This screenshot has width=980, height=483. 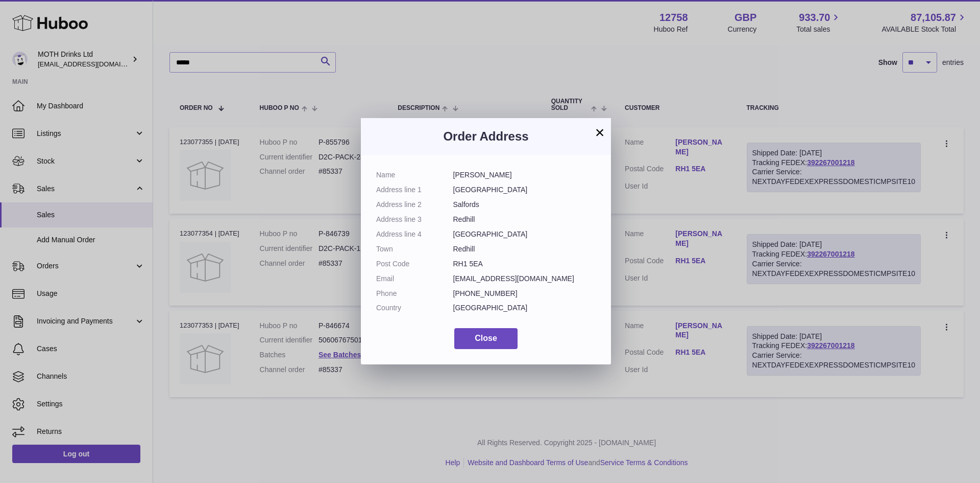 What do you see at coordinates (414, 189) in the screenshot?
I see `dt: Address line 1` at bounding box center [414, 189].